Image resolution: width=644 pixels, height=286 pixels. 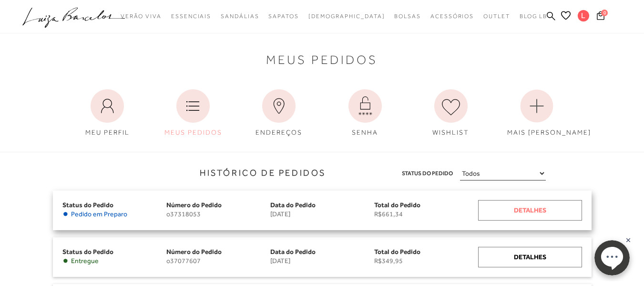 What do you see at coordinates (451, 132) in the screenshot?
I see `span: WISHLIST` at bounding box center [451, 132].